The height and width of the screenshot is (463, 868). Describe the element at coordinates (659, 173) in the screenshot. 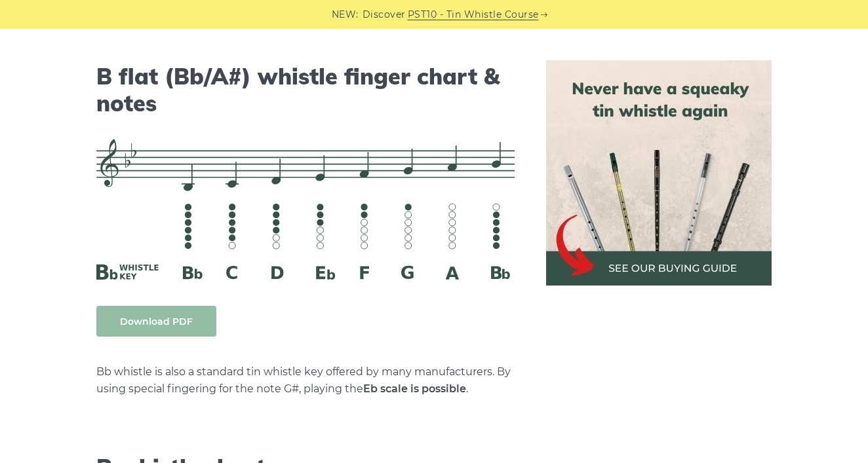

I see `img: tin whistle buying guide` at that location.